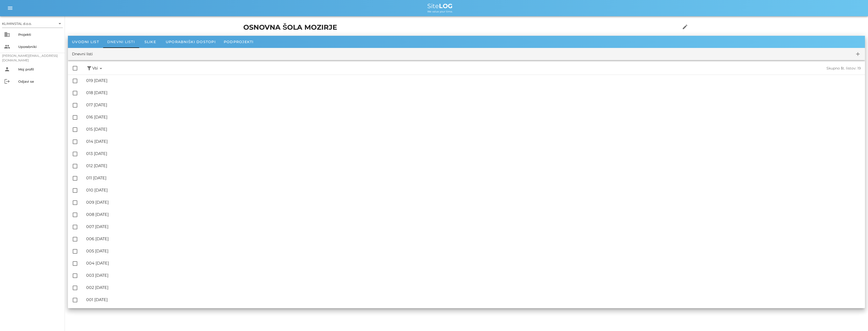 This screenshot has height=331, width=868. I want to click on div: Odjavi se, so click(40, 81).